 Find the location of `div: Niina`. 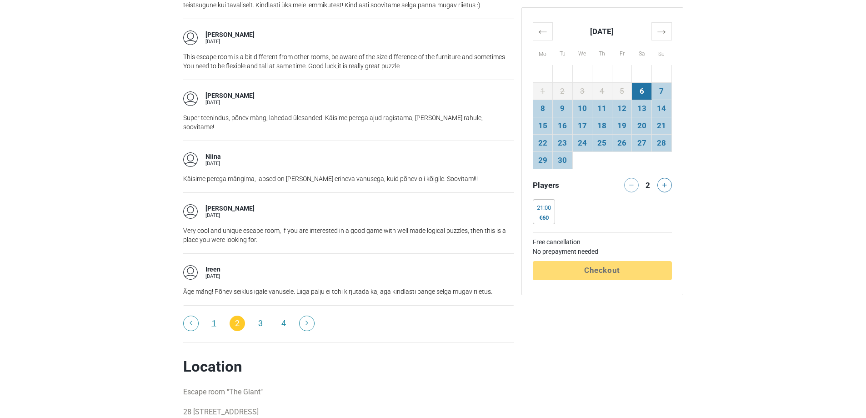

div: Niina is located at coordinates (213, 157).